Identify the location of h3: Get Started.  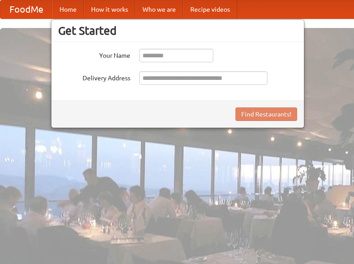
(178, 31).